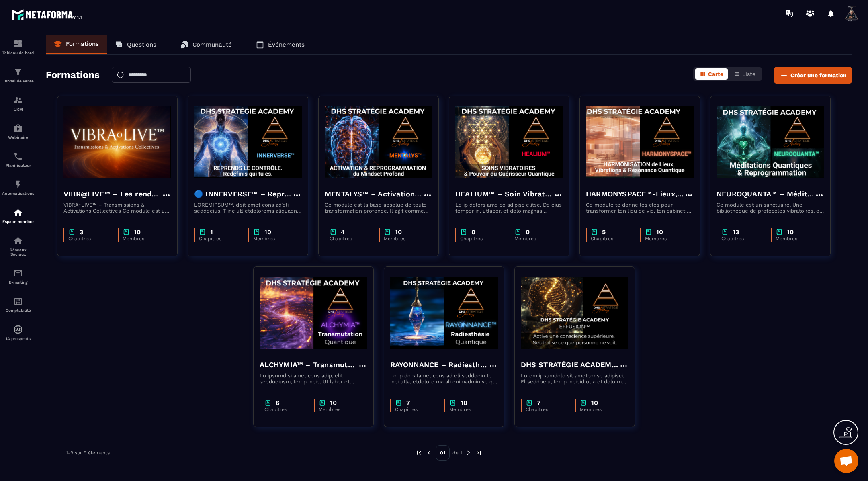  Describe the element at coordinates (18, 131) in the screenshot. I see `a: automationsautomationsWebinaire` at that location.